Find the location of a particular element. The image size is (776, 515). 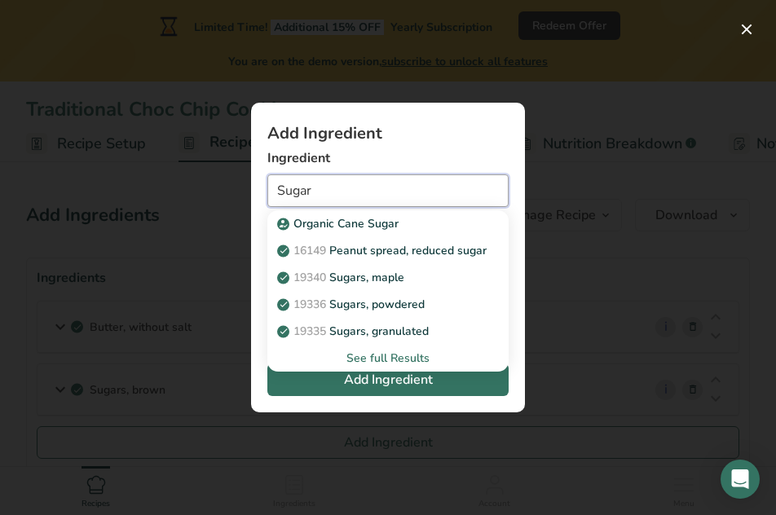

div: See full Results is located at coordinates (388, 358).